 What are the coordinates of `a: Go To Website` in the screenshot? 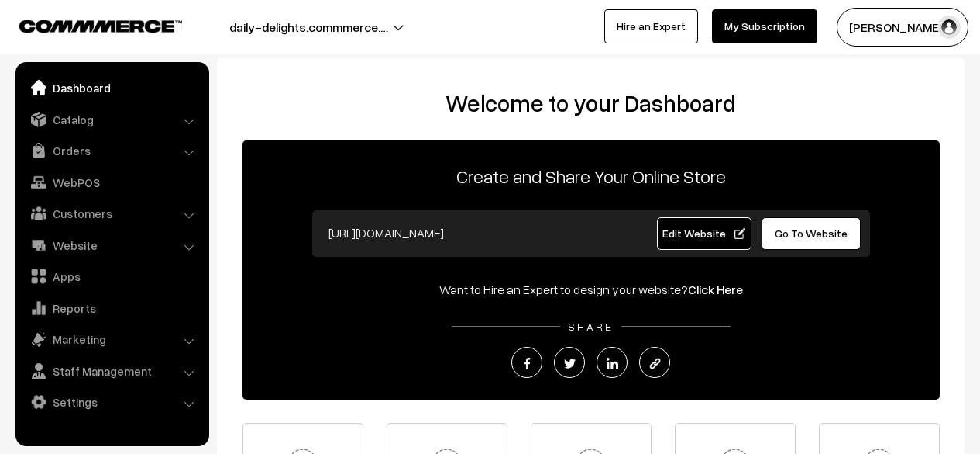 It's located at (811, 233).